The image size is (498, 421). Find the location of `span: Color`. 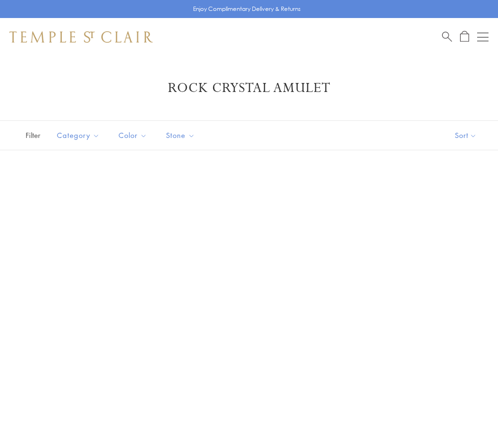

span: Color is located at coordinates (134, 135).